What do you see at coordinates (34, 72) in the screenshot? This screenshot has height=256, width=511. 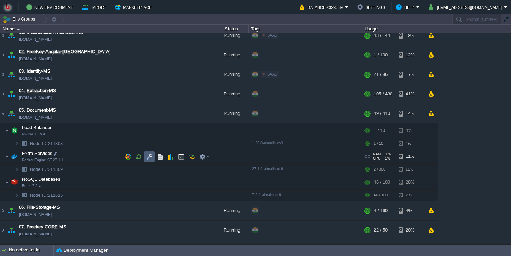 I see `span: 03. Identity-MS` at bounding box center [34, 72].